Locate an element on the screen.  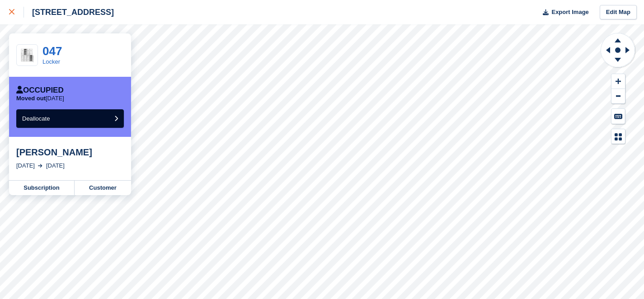
a: Subscription is located at coordinates (42, 188).